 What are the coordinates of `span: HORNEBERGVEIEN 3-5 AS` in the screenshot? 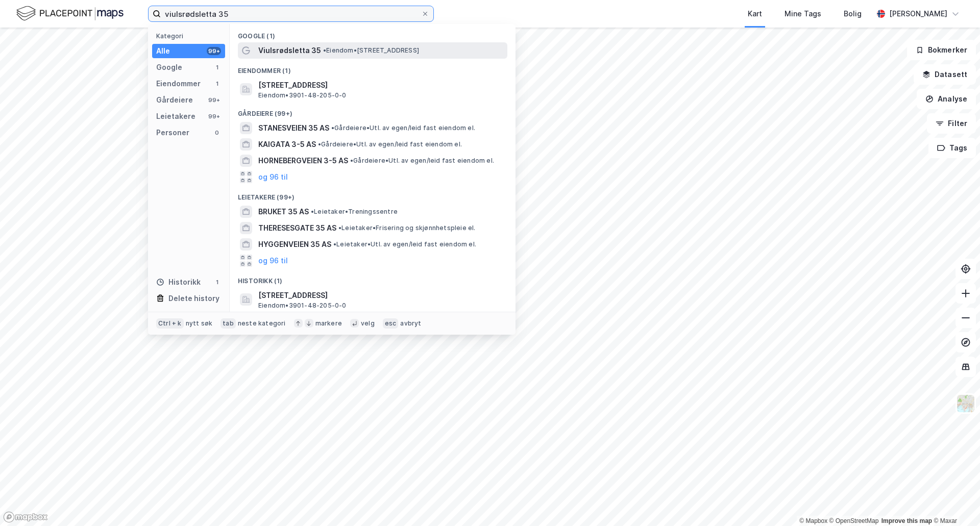 It's located at (303, 160).